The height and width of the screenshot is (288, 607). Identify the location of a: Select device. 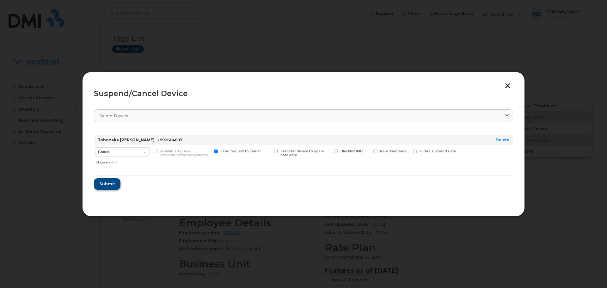
(303, 116).